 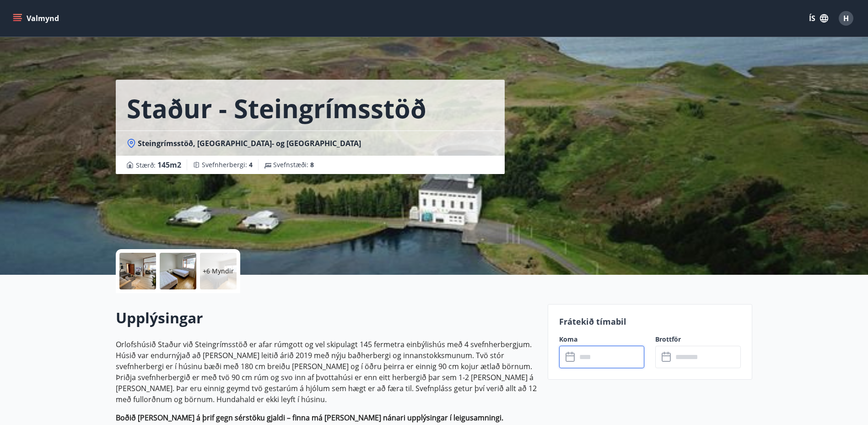 I want to click on p: Orlofshúsið Staður við Steingrímsstöð er afar rúmgott og vel skipulagt 145 fermetra einbýlishús m..., so click(x=326, y=372).